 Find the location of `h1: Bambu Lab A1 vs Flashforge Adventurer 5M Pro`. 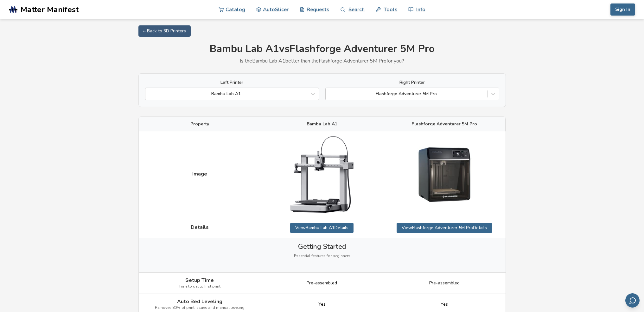

h1: Bambu Lab A1 vs Flashforge Adventurer 5M Pro is located at coordinates (322, 49).